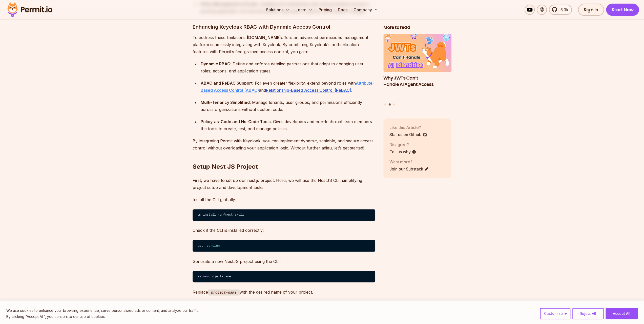 The height and width of the screenshot is (324, 644). Describe the element at coordinates (224, 292) in the screenshot. I see `code: project-name` at that location.